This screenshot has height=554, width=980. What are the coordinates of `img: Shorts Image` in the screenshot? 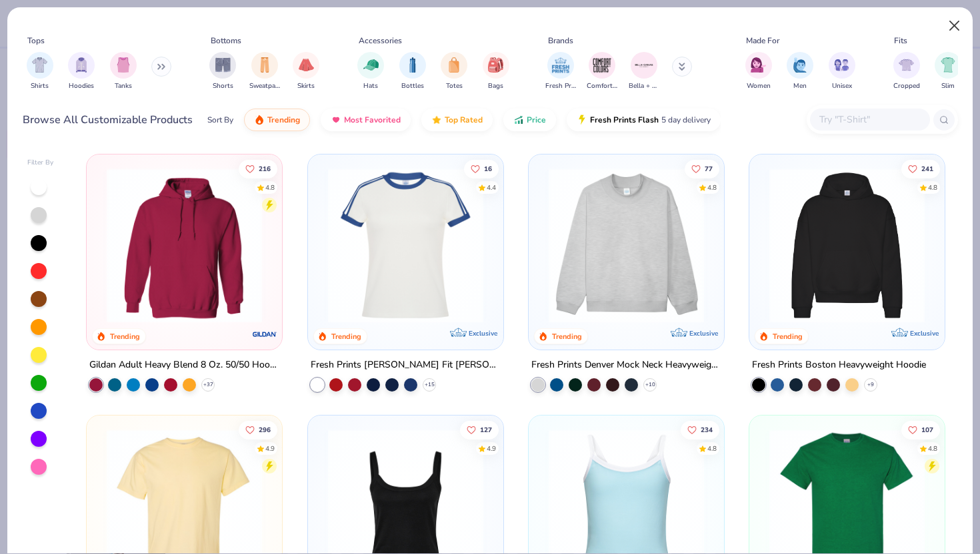 It's located at (222, 65).